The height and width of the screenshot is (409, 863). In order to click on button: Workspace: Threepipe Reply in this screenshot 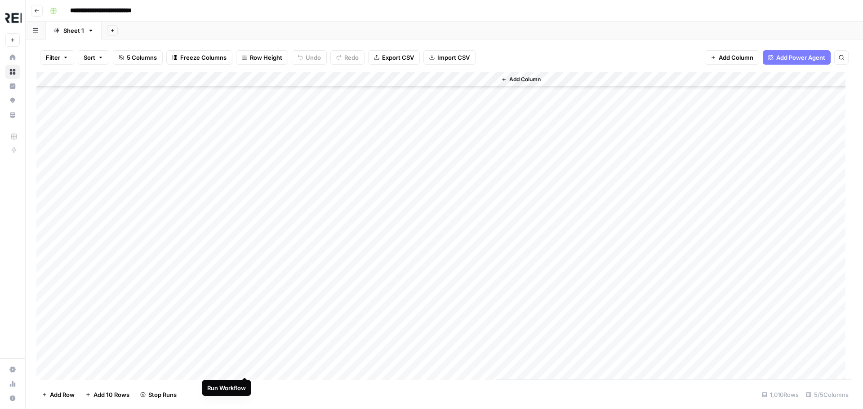, I will do `click(13, 18)`.